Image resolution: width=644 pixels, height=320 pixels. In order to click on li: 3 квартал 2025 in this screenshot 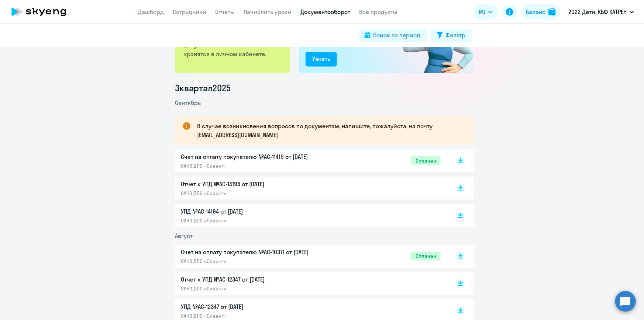, I will do `click(324, 88)`.